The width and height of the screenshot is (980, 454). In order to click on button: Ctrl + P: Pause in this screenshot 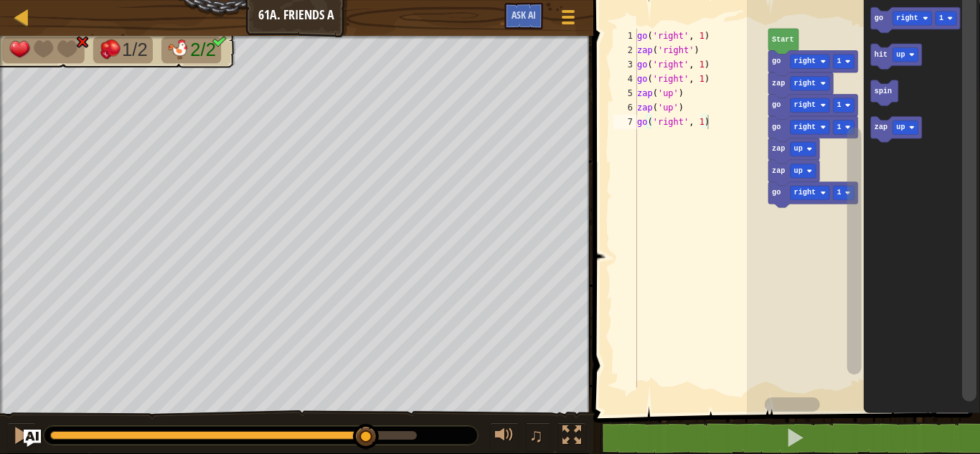, I will do `click(21, 437)`.